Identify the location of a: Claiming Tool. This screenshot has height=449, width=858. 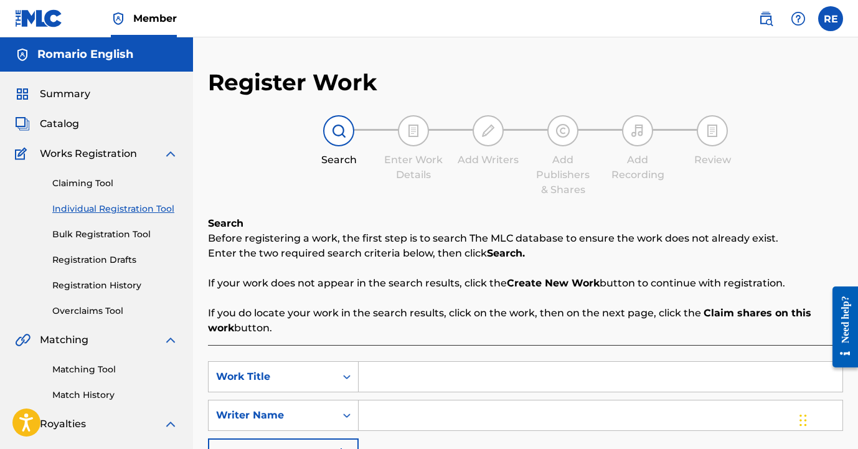
(115, 183).